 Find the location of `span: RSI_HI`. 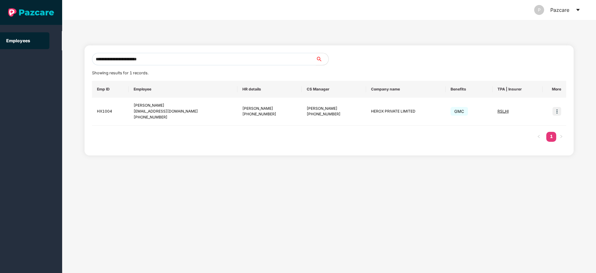

span: RSI_HI is located at coordinates (503, 111).